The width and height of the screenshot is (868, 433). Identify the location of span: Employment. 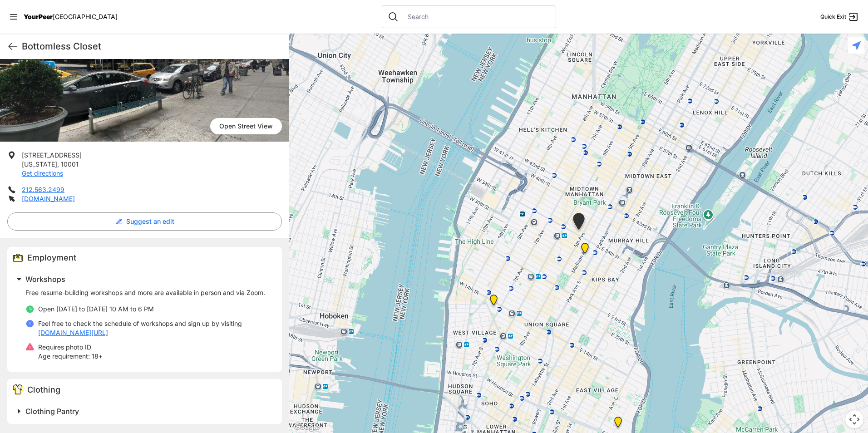
(51, 257).